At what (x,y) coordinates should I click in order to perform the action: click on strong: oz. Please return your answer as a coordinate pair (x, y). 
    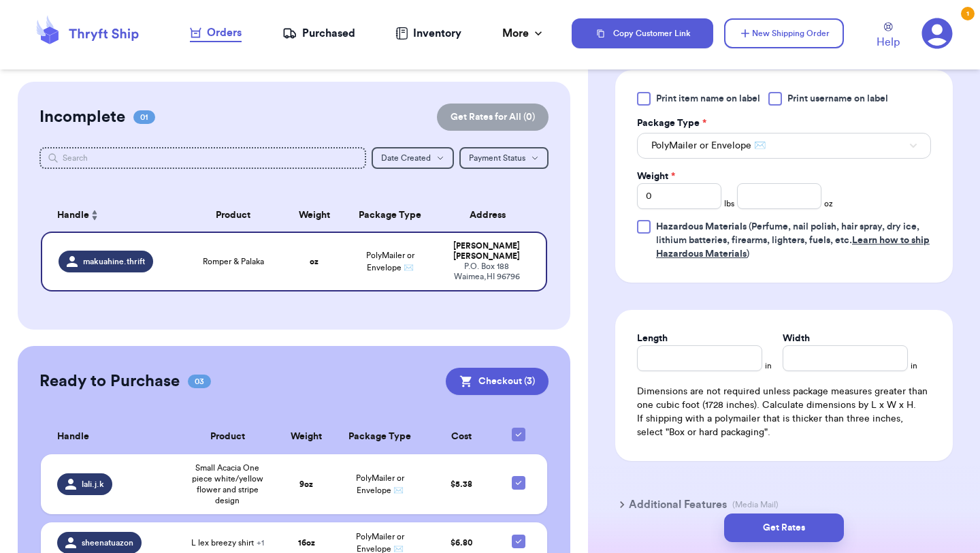
    Looking at the image, I should click on (314, 261).